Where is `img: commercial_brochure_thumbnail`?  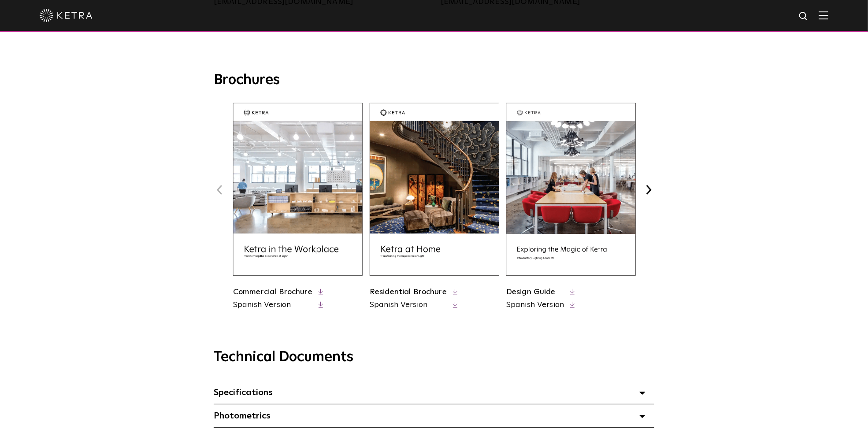 img: commercial_brochure_thumbnail is located at coordinates (298, 189).